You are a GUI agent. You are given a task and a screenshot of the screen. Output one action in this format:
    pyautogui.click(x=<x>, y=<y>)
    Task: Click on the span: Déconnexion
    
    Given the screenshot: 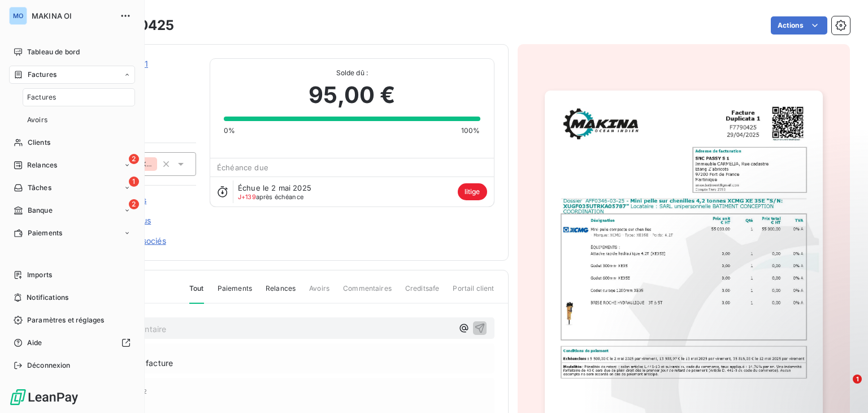 What is the action you would take?
    pyautogui.click(x=49, y=366)
    